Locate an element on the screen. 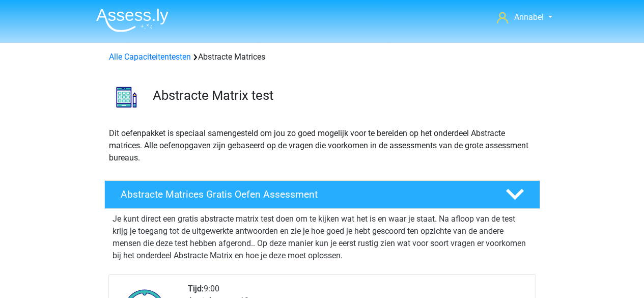 The image size is (644, 298). a: Alle Capaciteitentesten is located at coordinates (149, 56).